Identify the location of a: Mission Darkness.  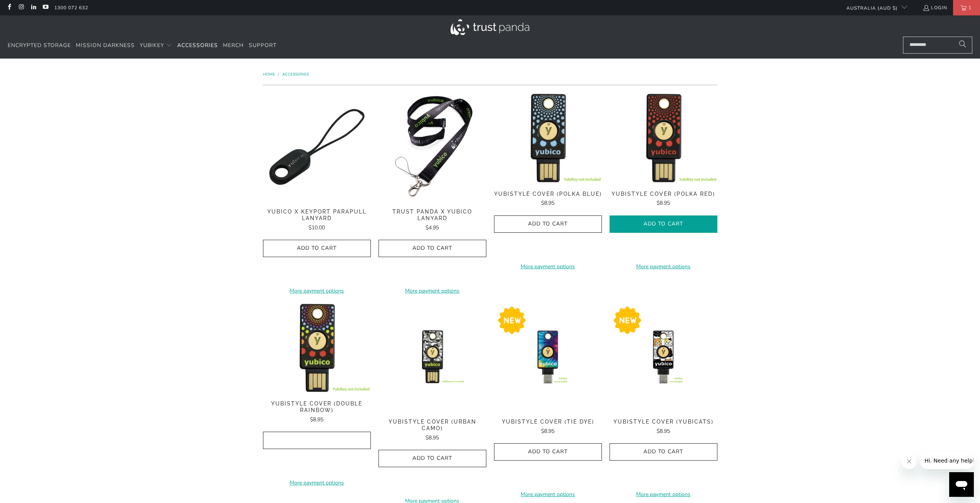
(105, 46).